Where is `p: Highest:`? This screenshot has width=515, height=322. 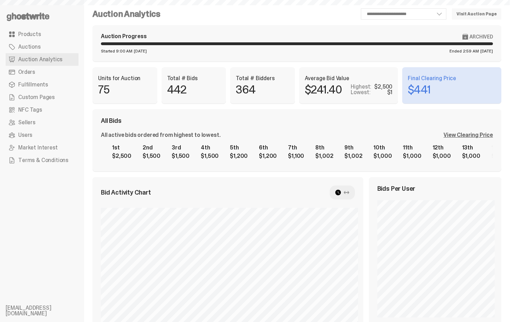 p: Highest: is located at coordinates (361, 87).